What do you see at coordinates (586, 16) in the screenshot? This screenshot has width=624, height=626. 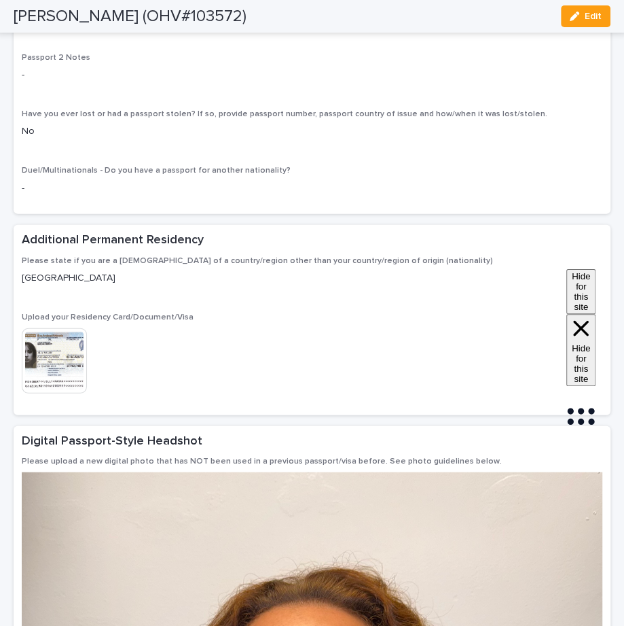 I see `button: Edit` at bounding box center [586, 16].